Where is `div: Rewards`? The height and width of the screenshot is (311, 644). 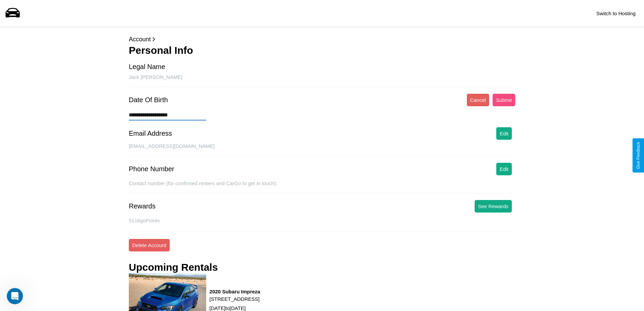
div: Rewards is located at coordinates (142, 206).